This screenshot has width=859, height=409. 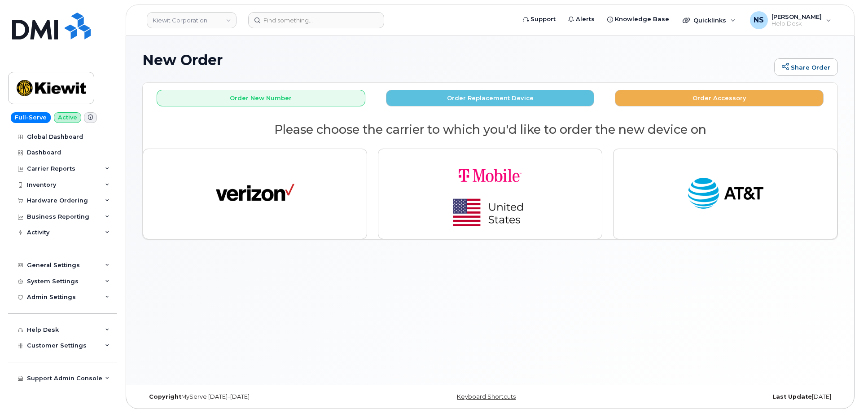 I want to click on a: Share Order, so click(x=806, y=67).